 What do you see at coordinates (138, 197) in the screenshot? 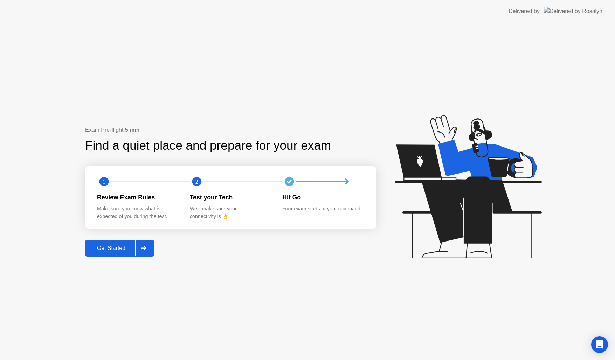
I see `div: Review Exam Rules` at bounding box center [138, 197].